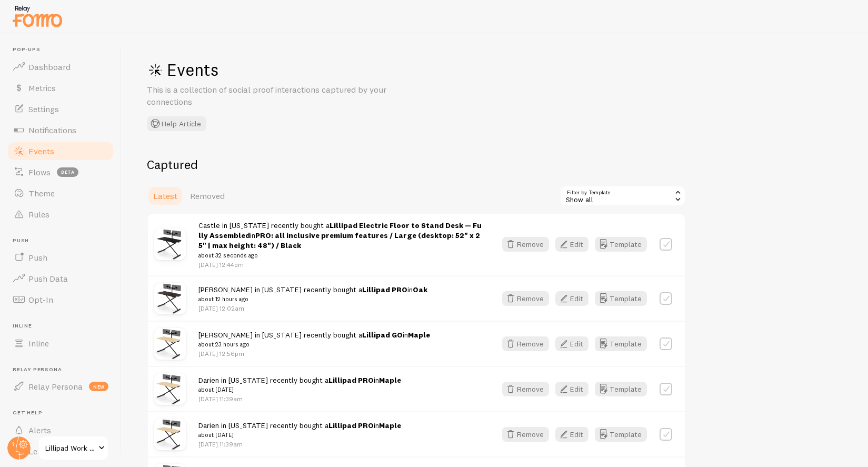 The width and height of the screenshot is (868, 467). I want to click on span: Dashboard, so click(50, 67).